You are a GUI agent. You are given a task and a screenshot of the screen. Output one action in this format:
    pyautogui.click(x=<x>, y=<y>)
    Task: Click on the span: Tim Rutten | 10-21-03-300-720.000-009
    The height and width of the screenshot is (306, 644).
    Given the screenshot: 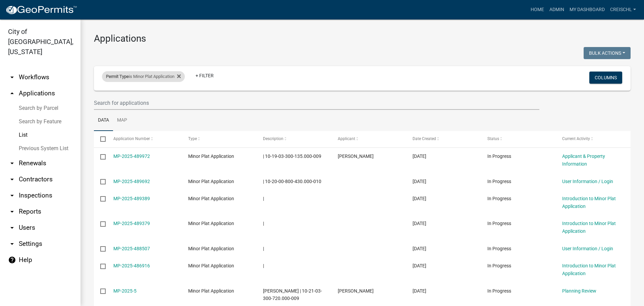 What is the action you would take?
    pyautogui.click(x=293, y=294)
    